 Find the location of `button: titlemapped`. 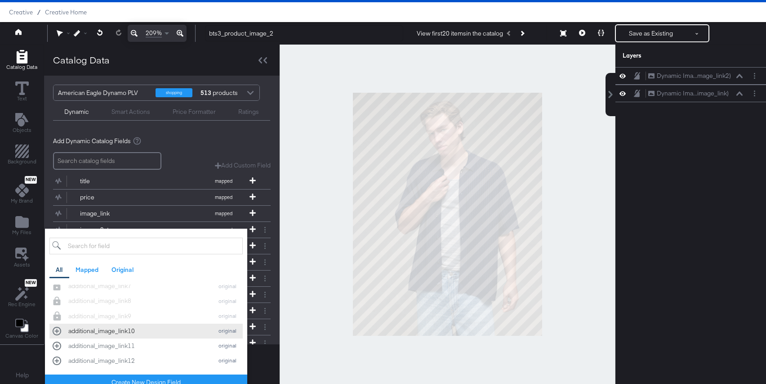

button: titlemapped is located at coordinates (156, 181).